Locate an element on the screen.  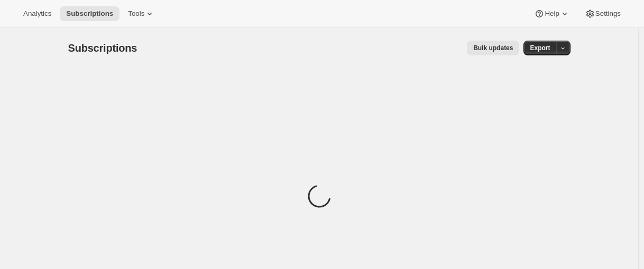
button: Help is located at coordinates (551, 14).